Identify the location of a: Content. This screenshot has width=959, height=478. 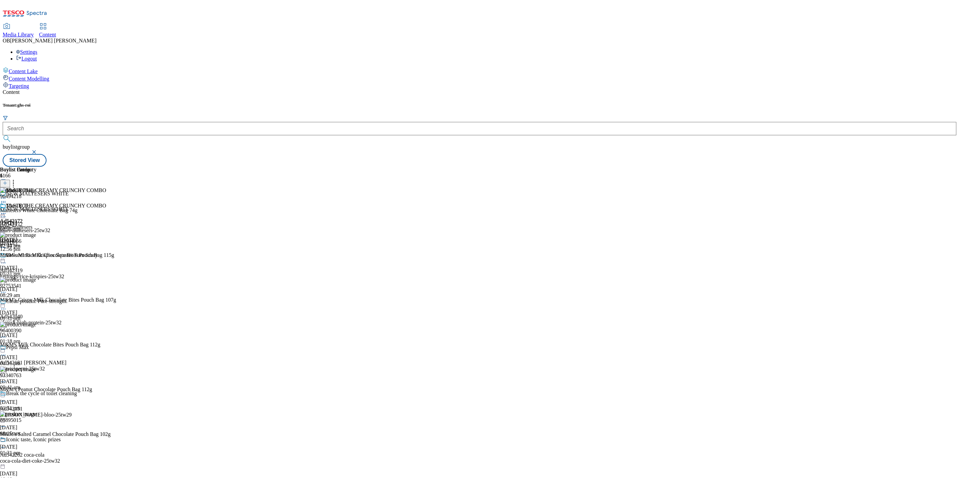
(47, 31).